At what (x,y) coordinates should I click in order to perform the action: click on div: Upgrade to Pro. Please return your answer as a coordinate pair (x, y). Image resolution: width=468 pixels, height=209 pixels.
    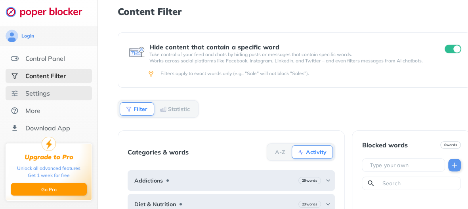
    Looking at the image, I should click on (49, 157).